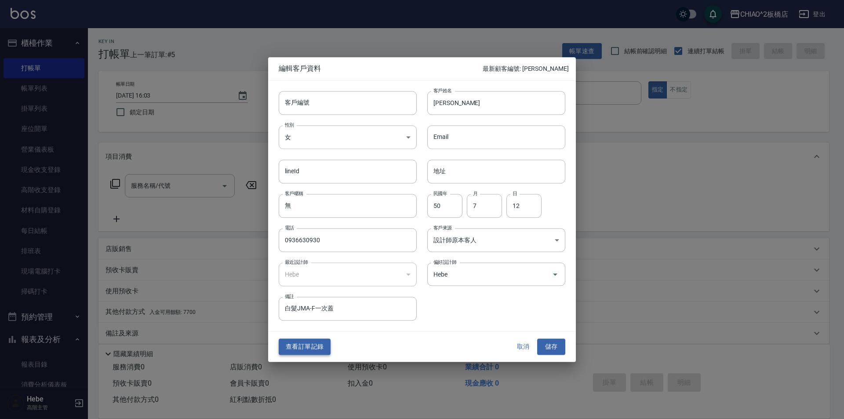 The width and height of the screenshot is (844, 419). I want to click on label: 月, so click(475, 193).